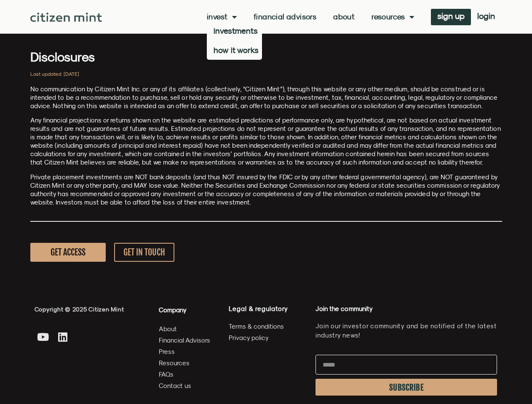  What do you see at coordinates (185, 386) in the screenshot?
I see `a: Contact us` at bounding box center [185, 386].